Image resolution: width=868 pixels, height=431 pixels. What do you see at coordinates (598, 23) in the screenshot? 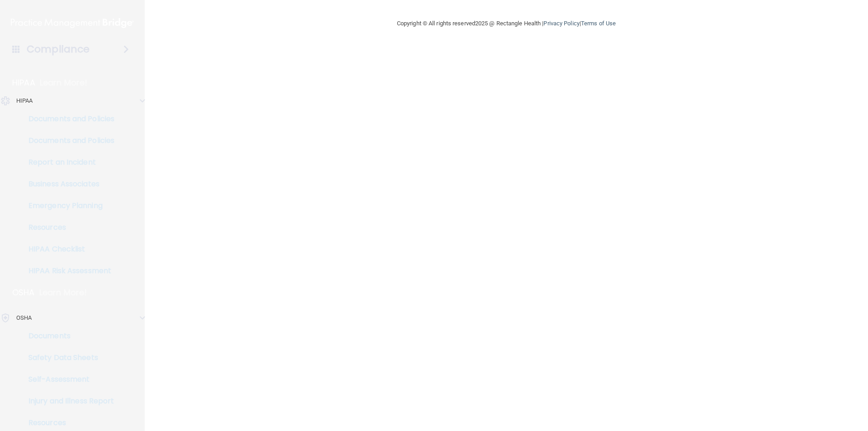
I see `a: Terms of Use` at bounding box center [598, 23].